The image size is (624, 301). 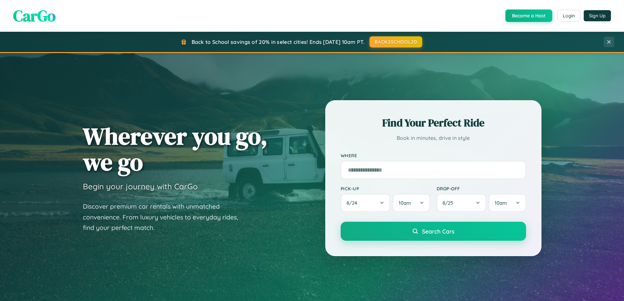 What do you see at coordinates (481, 188) in the screenshot?
I see `label: Drop-off` at bounding box center [481, 188].